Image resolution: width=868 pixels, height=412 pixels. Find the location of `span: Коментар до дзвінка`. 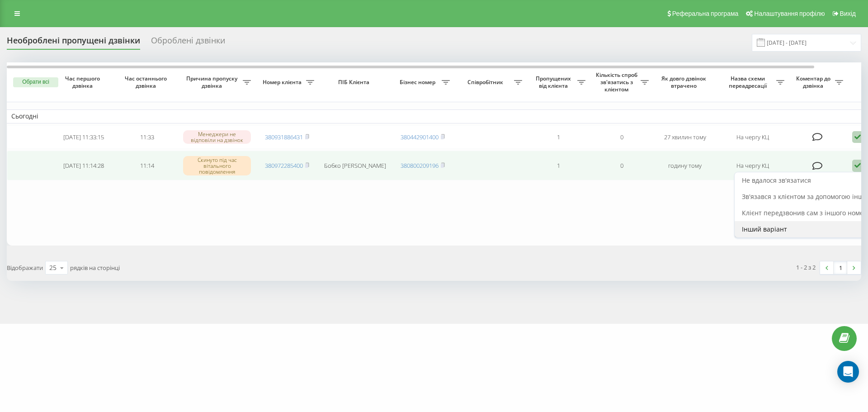

span: Коментар до дзвінка is located at coordinates (814, 81).